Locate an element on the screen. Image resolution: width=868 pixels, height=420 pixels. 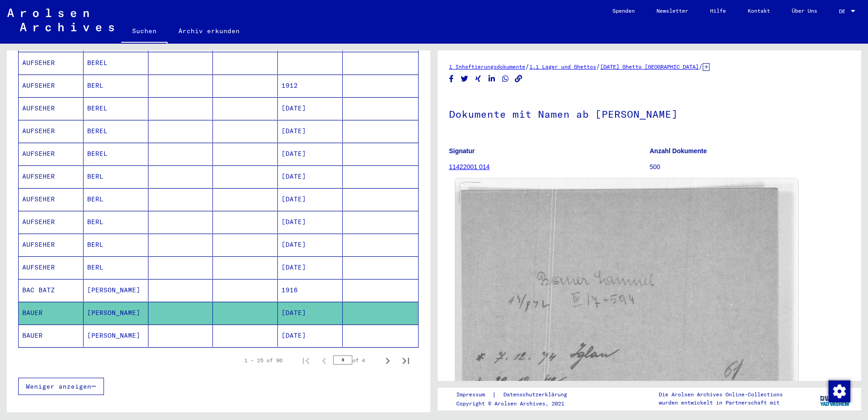
b: Signatur is located at coordinates (462, 151).